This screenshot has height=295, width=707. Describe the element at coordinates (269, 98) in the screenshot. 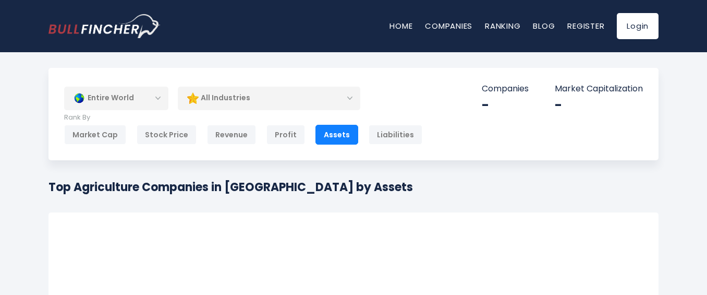

I see `div: All Industries` at that location.